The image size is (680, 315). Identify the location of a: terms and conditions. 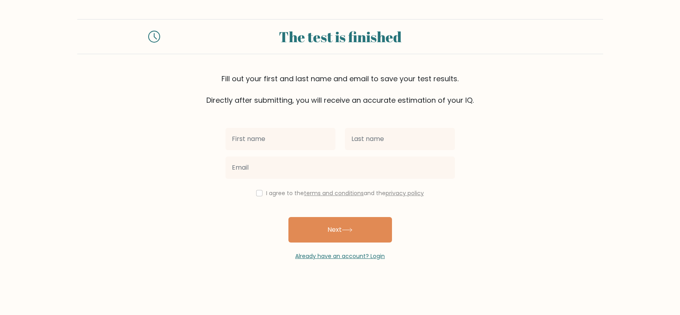
(334, 193).